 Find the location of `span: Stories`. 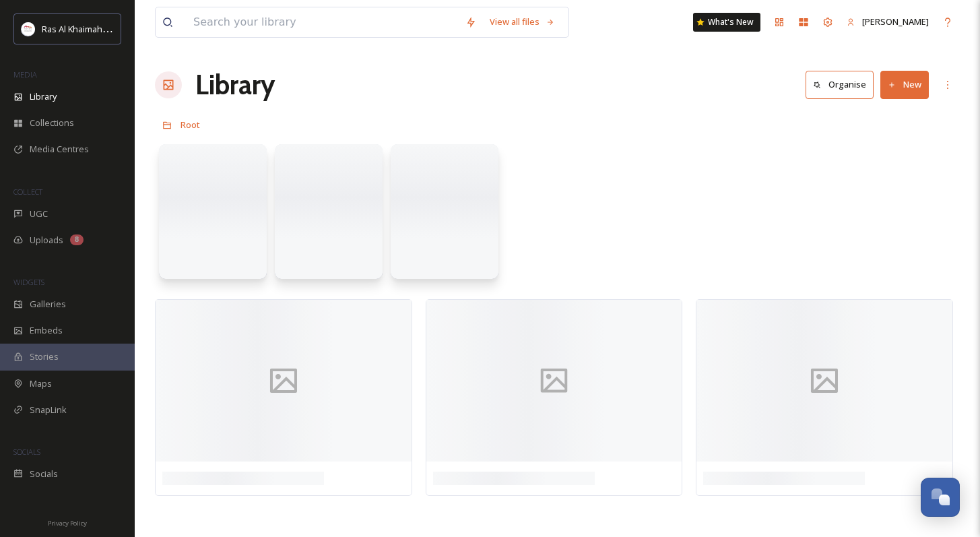

span: Stories is located at coordinates (44, 357).